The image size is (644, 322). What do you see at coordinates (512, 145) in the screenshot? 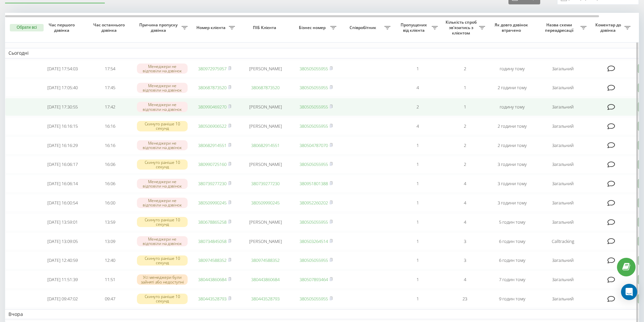
I see `td: 2 години тому` at bounding box center [512, 145].